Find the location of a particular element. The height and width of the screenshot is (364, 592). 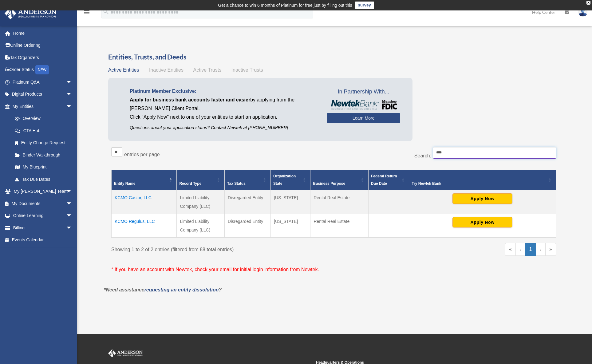

img: NewtekBankLogoSM.png is located at coordinates (363, 105).